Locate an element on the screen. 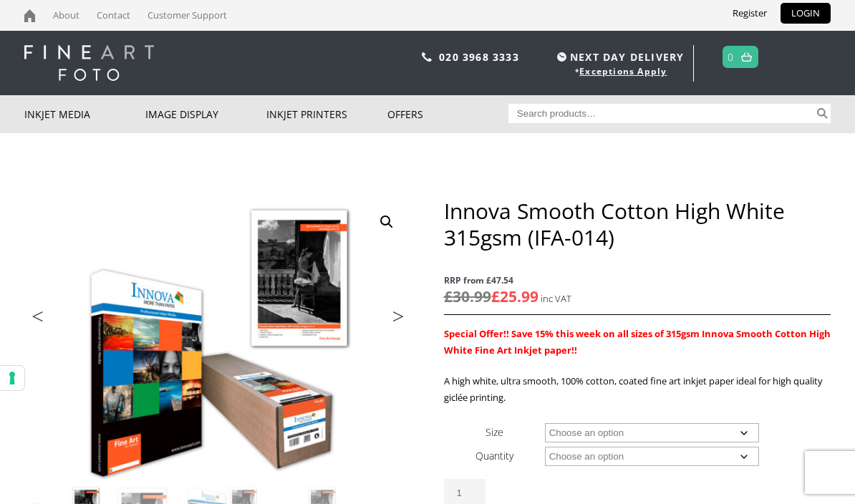 The height and width of the screenshot is (504, 855). a: Image Display is located at coordinates (205, 114).